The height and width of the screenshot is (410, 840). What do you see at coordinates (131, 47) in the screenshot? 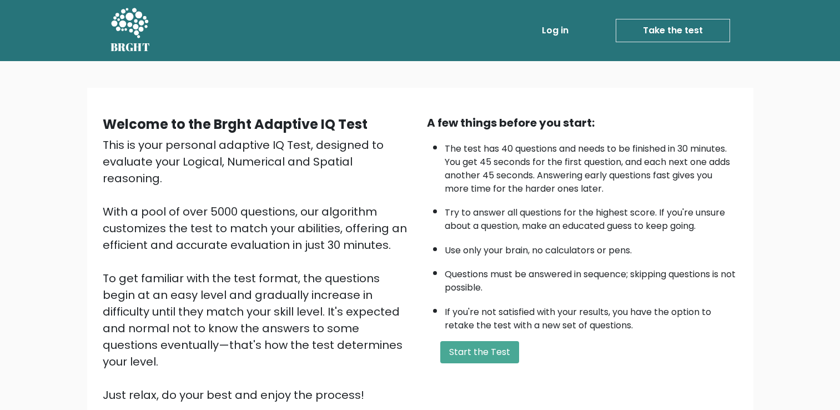
I see `h5: BRGHT` at bounding box center [131, 47].